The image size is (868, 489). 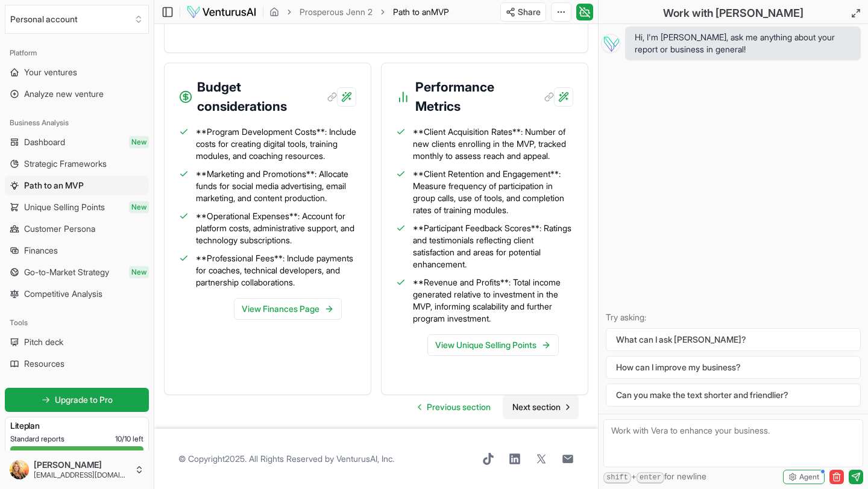 I want to click on div: Tools, so click(x=77, y=323).